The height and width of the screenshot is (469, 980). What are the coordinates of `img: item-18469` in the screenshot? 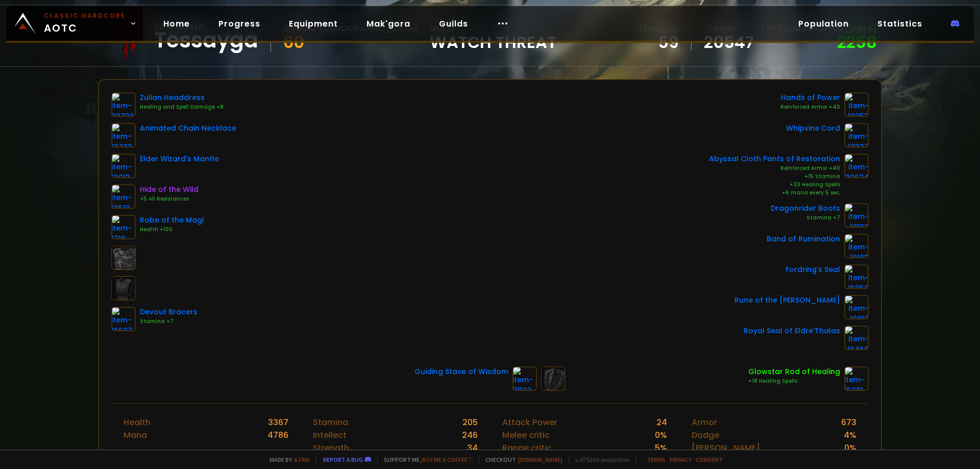 It's located at (857, 338).